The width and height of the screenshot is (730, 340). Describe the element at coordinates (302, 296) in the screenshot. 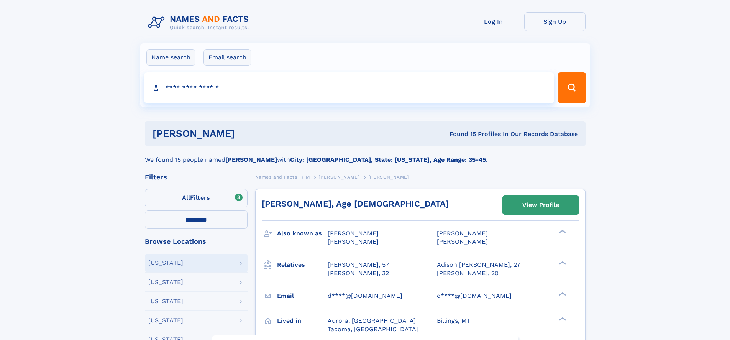

I see `h3: Email` at that location.